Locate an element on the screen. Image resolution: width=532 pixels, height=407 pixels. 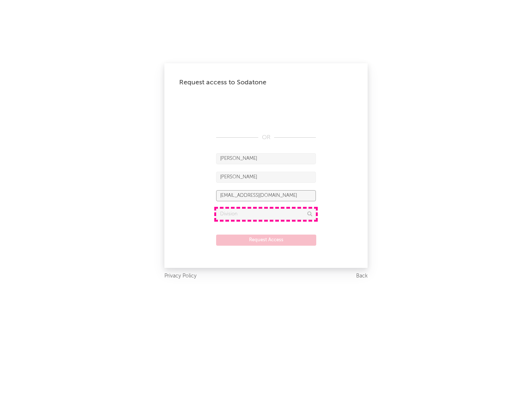
input: Last Name is located at coordinates (266, 177).